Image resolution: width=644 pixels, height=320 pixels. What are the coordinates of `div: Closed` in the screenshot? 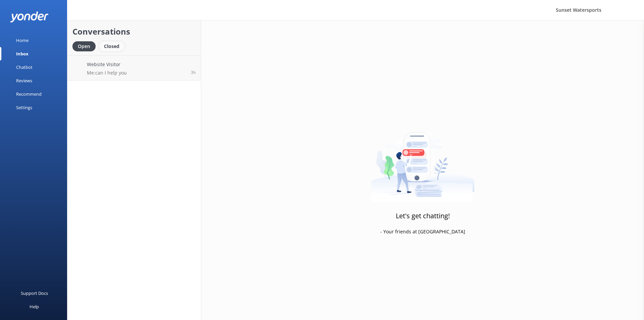 It's located at (111, 47).